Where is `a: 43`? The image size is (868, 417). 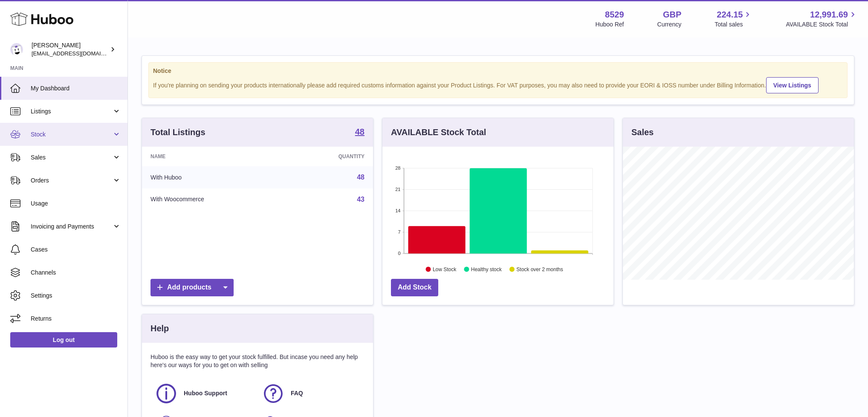 a: 43 is located at coordinates (361, 199).